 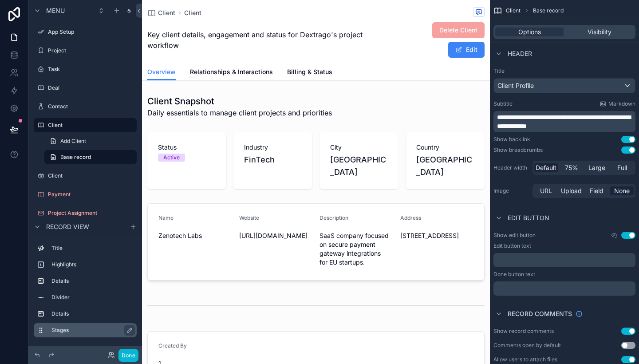 I want to click on div: Show backlink, so click(x=512, y=139).